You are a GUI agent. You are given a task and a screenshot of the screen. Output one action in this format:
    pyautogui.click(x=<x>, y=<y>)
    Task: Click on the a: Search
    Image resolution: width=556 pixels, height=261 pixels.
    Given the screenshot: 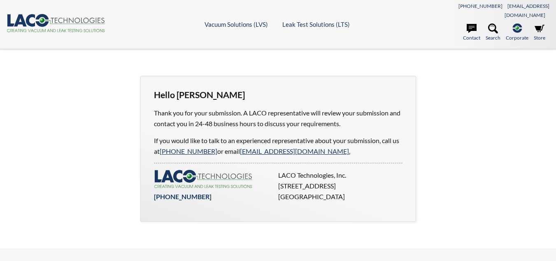 What is the action you would take?
    pyautogui.click(x=493, y=33)
    